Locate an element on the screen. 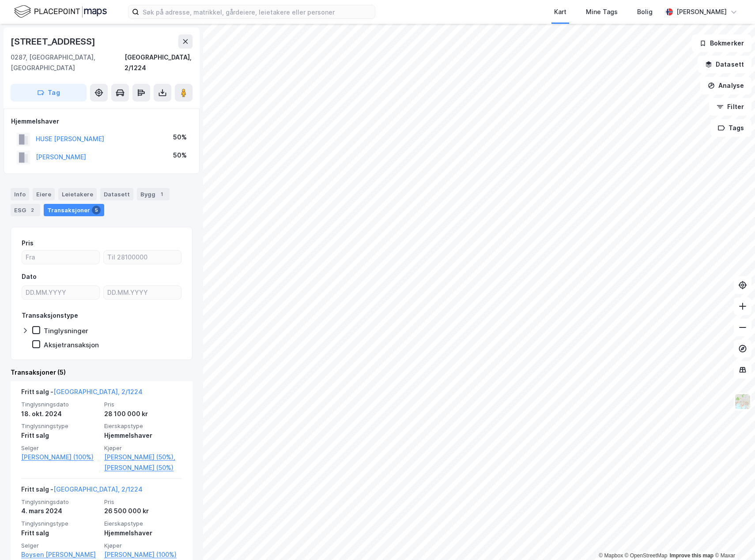 The image size is (755, 560). div: 26 500 000 kr is located at coordinates (143, 511).